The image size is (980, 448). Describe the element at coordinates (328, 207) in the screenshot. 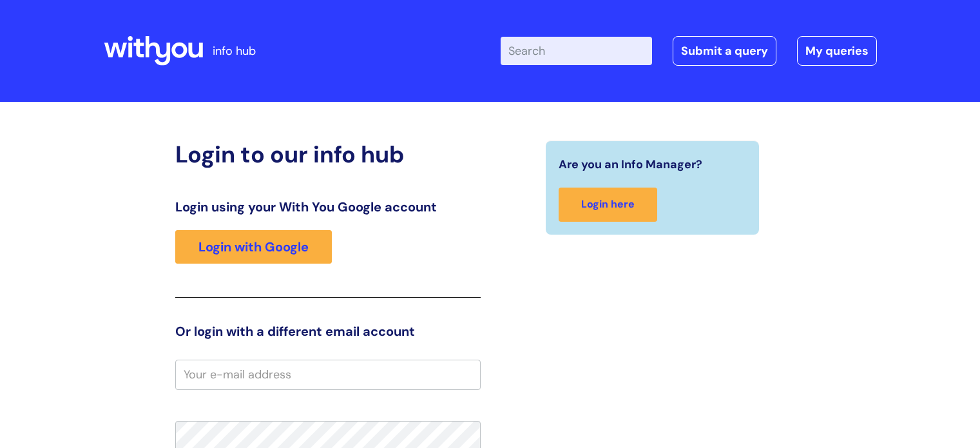

I see `h3: Login using your With You Google account` at that location.